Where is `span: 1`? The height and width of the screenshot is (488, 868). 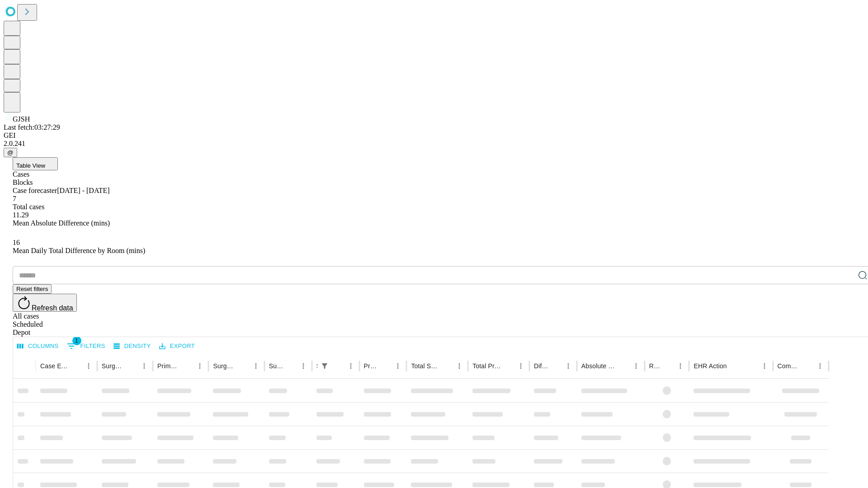 span: 1 is located at coordinates (77, 340).